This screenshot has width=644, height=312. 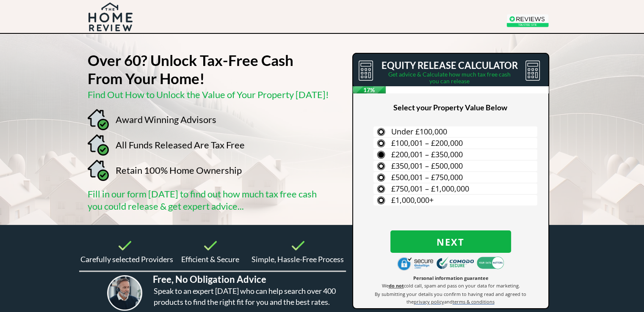 I want to click on span: £1,000,000+, so click(x=412, y=200).